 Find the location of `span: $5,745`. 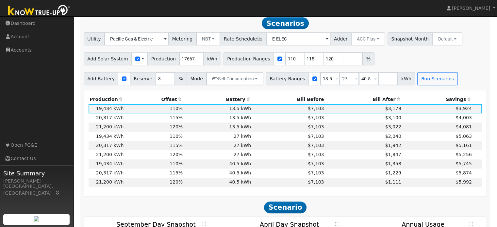

span: $5,745 is located at coordinates (463, 164).